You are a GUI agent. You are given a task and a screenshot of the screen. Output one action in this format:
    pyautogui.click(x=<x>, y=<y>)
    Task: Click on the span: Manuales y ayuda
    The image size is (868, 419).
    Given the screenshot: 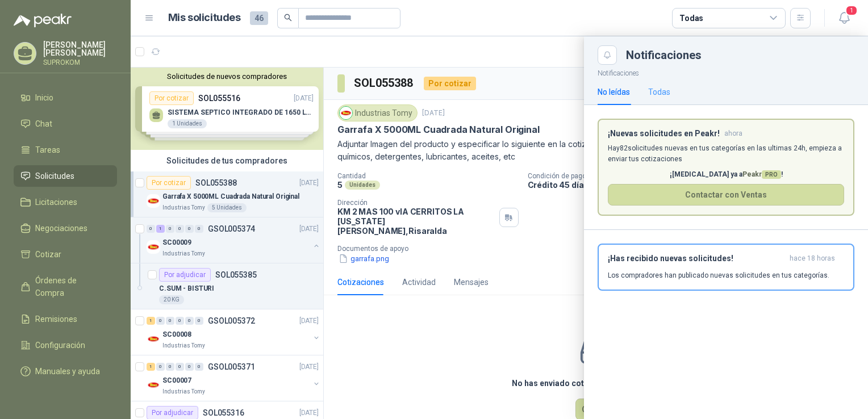 What is the action you would take?
    pyautogui.click(x=68, y=372)
    